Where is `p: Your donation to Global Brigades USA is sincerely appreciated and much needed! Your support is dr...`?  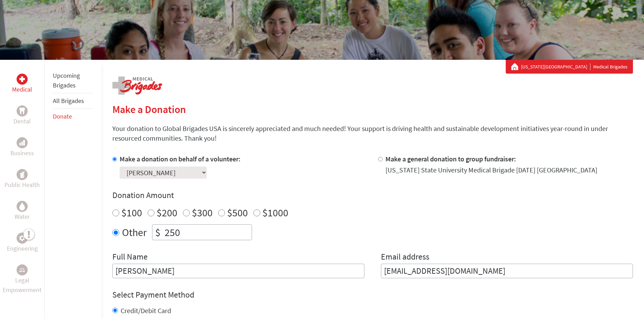
p: Your donation to Global Brigades USA is sincerely appreciated and much needed! Your support is dr... is located at coordinates (373, 133).